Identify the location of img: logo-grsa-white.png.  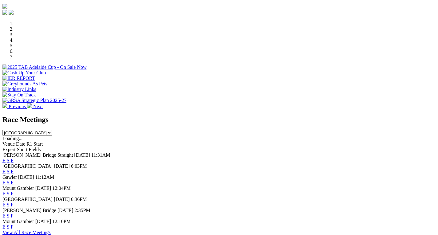
(5, 6).